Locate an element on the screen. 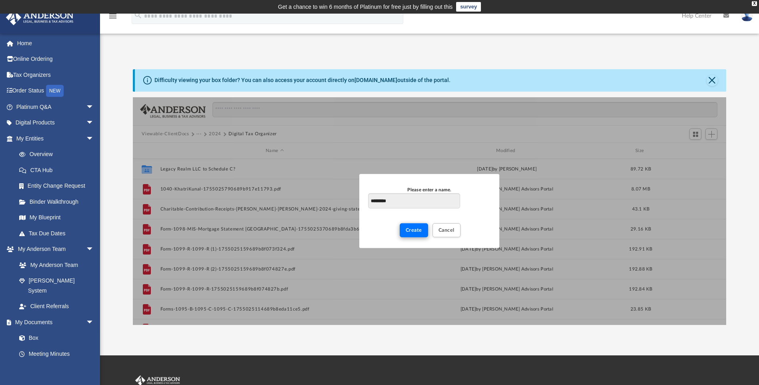 Image resolution: width=759 pixels, height=385 pixels. div: New Folder is located at coordinates (429, 211).